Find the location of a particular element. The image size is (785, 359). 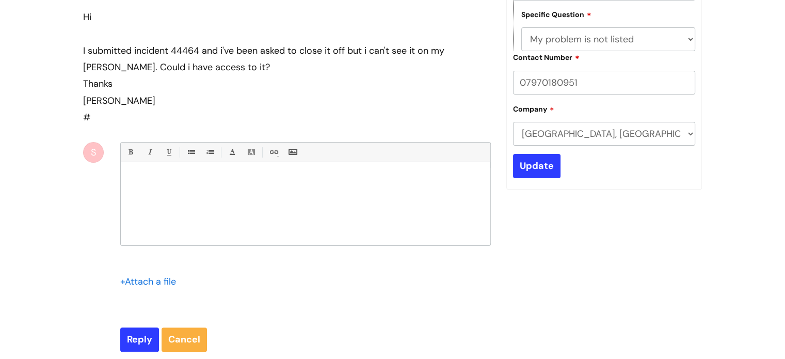

a: Bold (Ctrl-B) is located at coordinates (130, 152).